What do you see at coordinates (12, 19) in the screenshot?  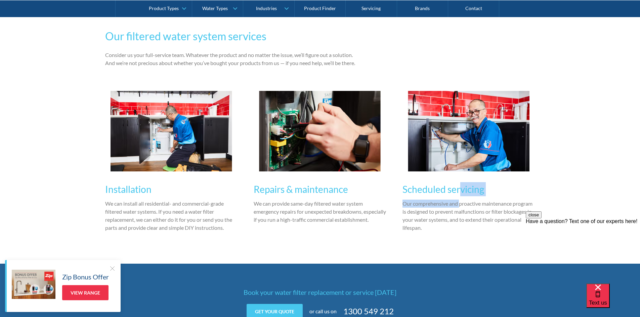 I see `span: Text us` at bounding box center [12, 19].